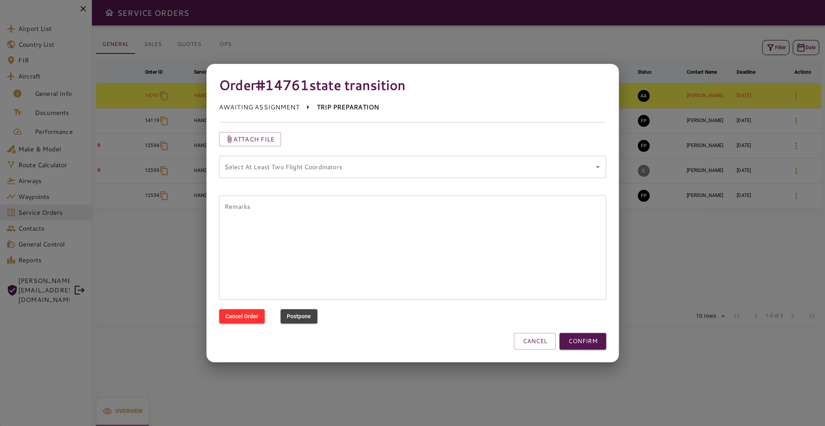  I want to click on button: Attach file, so click(250, 139).